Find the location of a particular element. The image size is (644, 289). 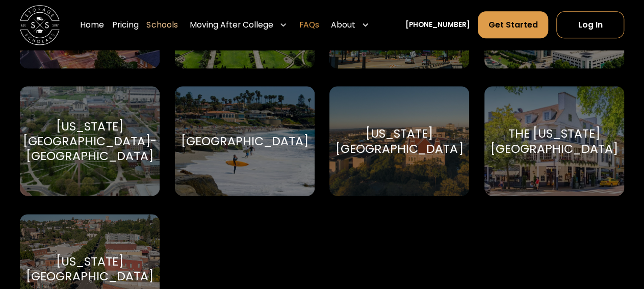

a: home is located at coordinates (40, 25).